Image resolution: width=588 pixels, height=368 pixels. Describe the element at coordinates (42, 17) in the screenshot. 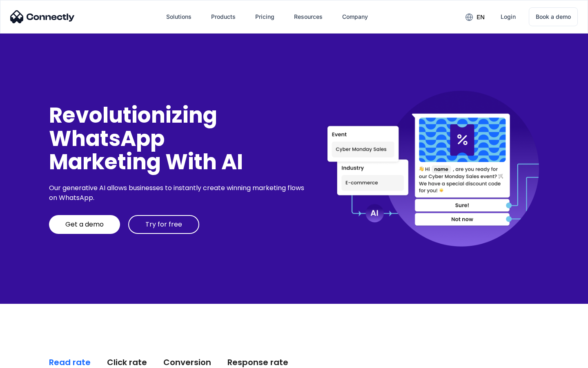

I see `img: Connectly Logo` at that location.